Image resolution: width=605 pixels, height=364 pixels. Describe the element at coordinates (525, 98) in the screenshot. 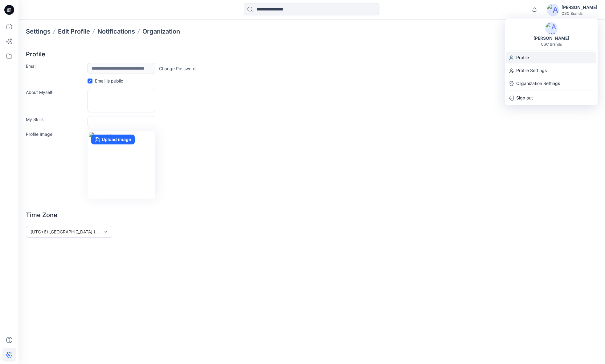

I see `p: Sign out` at that location.